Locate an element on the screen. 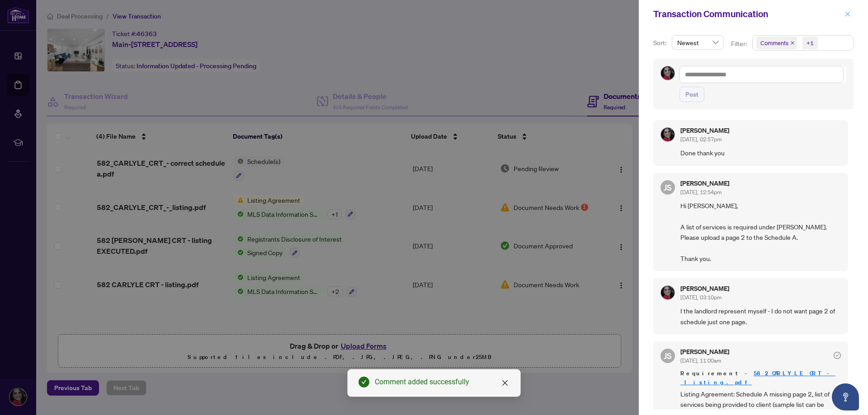 The width and height of the screenshot is (868, 415). a: 582_CARLYLE_CRT_-_listing.pdf is located at coordinates (757, 378).